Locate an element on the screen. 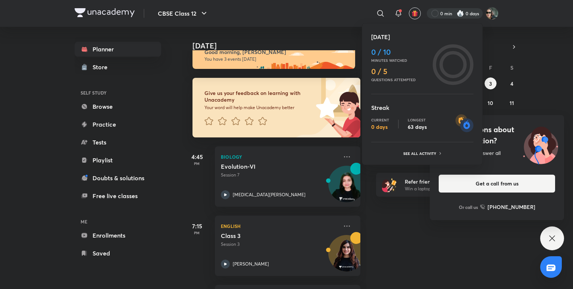  h5: Streak is located at coordinates (422, 108).